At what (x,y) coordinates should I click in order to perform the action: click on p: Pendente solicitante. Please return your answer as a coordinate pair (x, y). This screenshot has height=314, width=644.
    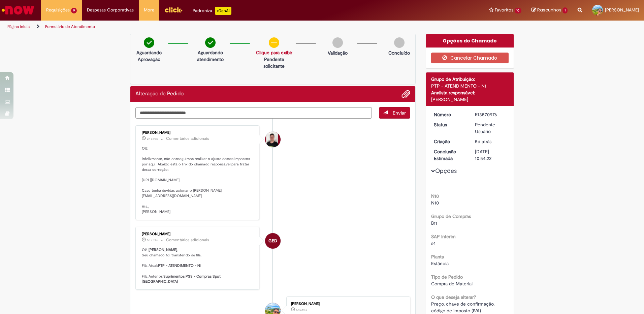
    Looking at the image, I should click on (274, 63).